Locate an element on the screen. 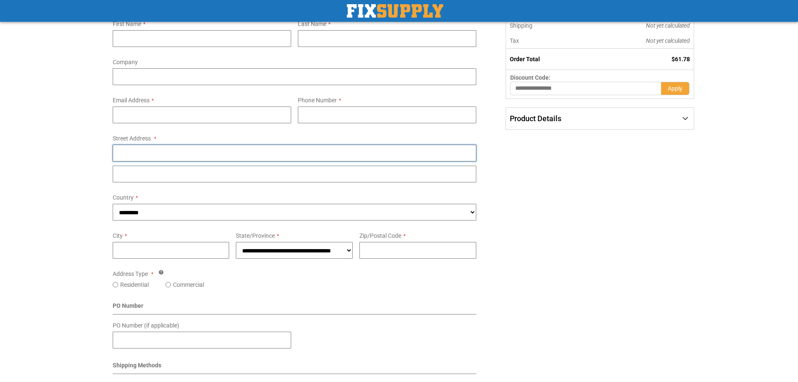  th: Tax is located at coordinates (548, 41).